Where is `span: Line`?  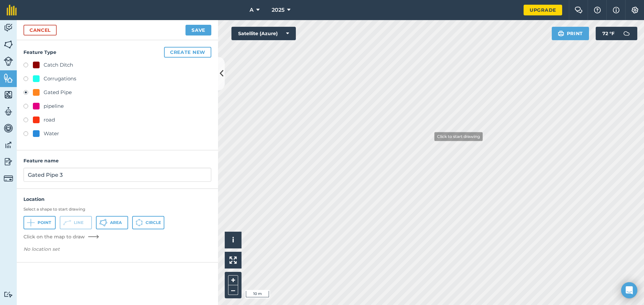
span: Line is located at coordinates (78, 223).